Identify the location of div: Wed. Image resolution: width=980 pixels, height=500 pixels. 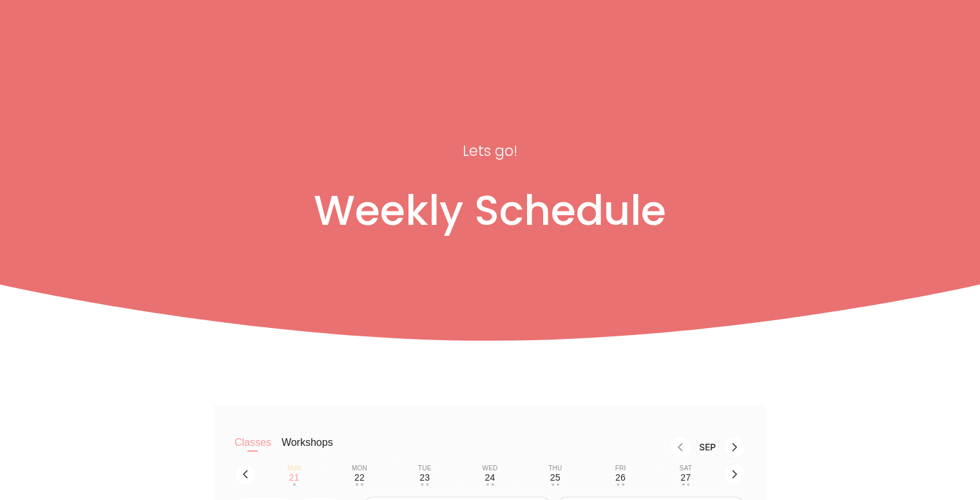
(490, 468).